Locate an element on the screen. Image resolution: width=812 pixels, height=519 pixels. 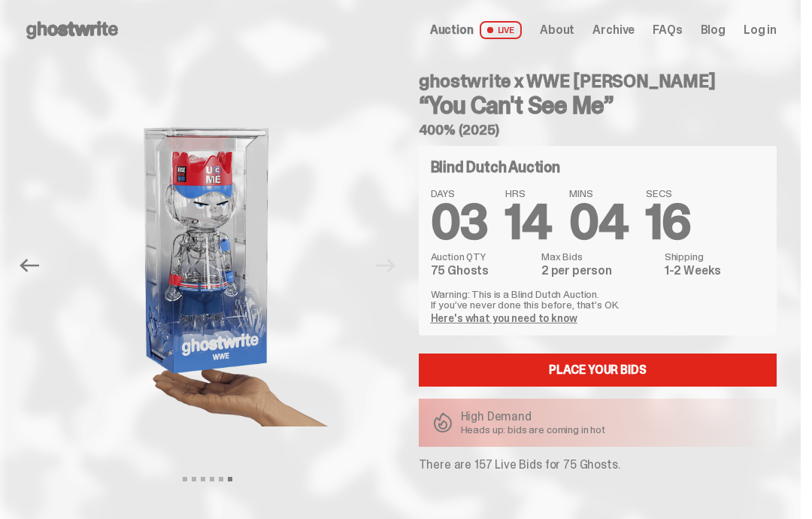
a: Blog is located at coordinates (712, 30).